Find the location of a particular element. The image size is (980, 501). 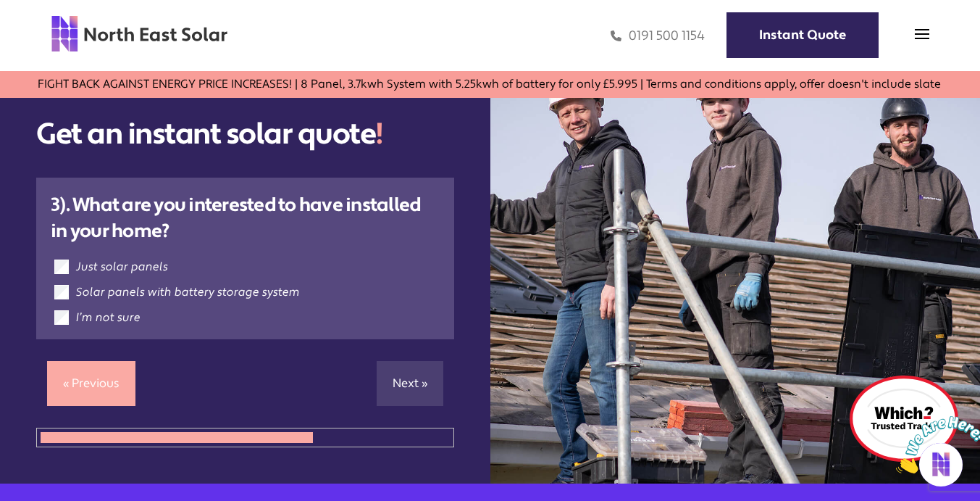

img: which logo is located at coordinates (904, 418).